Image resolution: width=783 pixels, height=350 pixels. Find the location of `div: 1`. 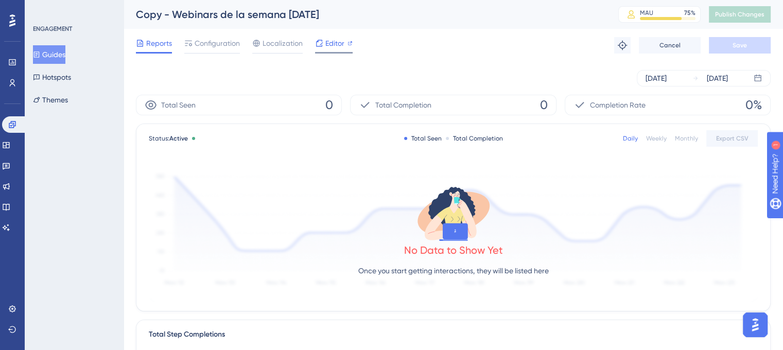

div: 1 is located at coordinates (73, 9).